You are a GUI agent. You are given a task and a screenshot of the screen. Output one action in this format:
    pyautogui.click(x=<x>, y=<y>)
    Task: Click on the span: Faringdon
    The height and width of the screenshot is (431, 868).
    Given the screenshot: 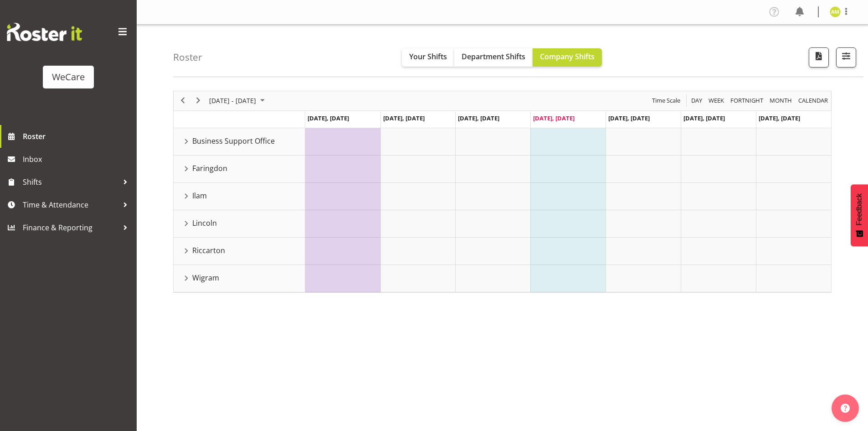 What is the action you would take?
    pyautogui.click(x=209, y=169)
    